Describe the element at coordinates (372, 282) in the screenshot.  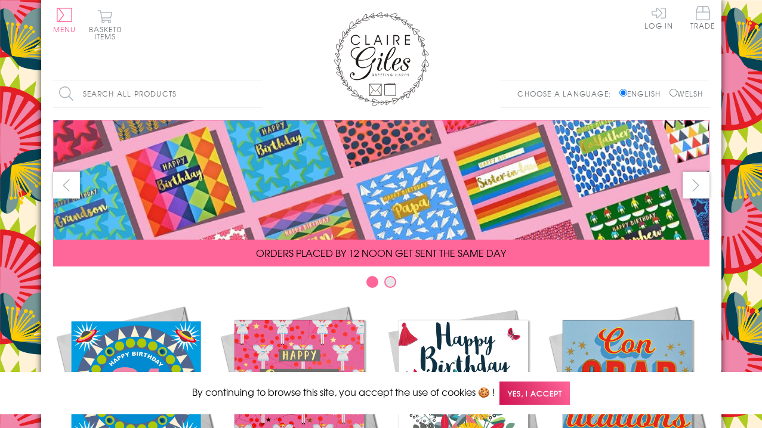
I see `button: Carousel Page 1 (Current Slide)` at that location.